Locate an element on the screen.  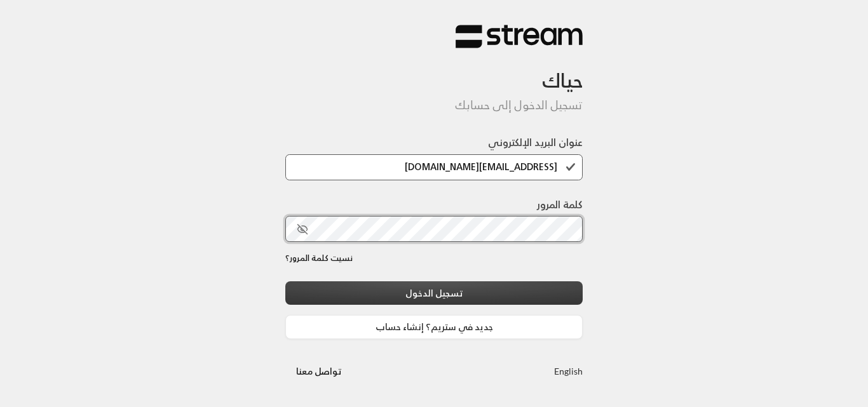
label: عنوان البريد الإلكتروني is located at coordinates (535, 143).